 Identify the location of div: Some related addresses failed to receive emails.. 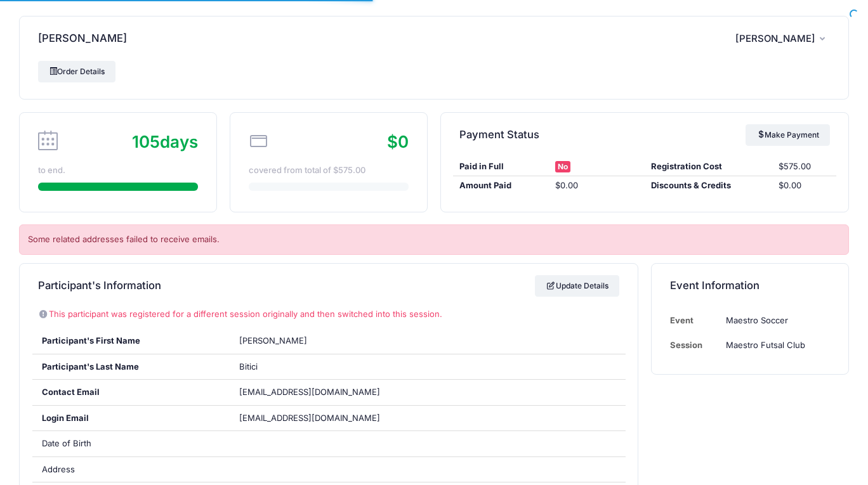
(434, 240).